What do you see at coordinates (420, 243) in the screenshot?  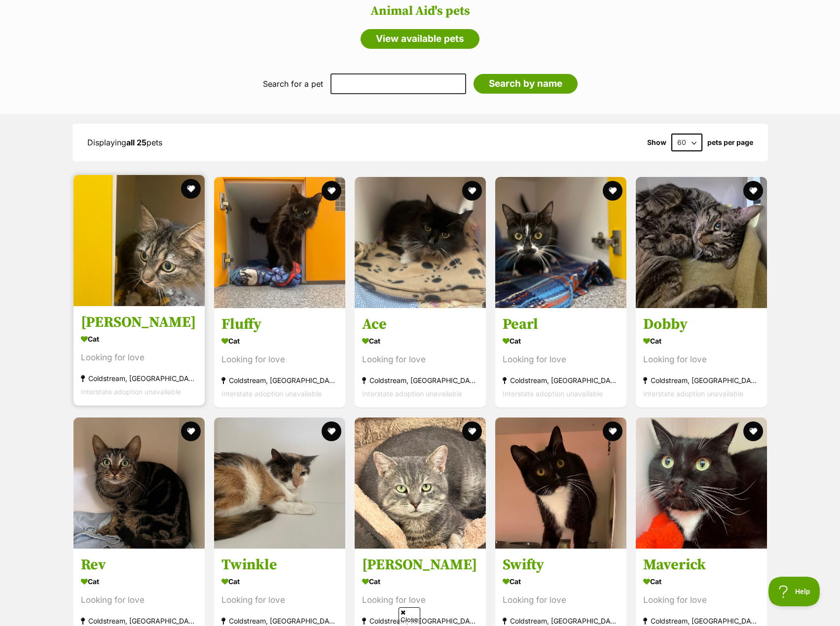 I see `img: Ace` at bounding box center [420, 243].